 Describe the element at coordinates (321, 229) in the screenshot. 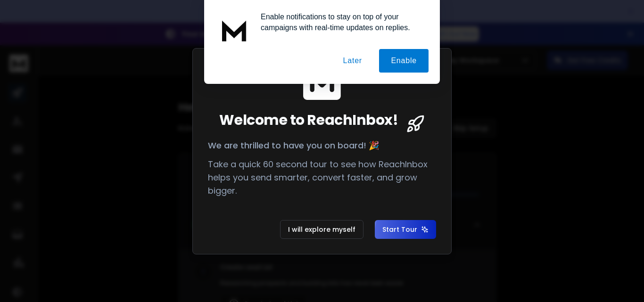

I see `button: I will explore myself` at that location.